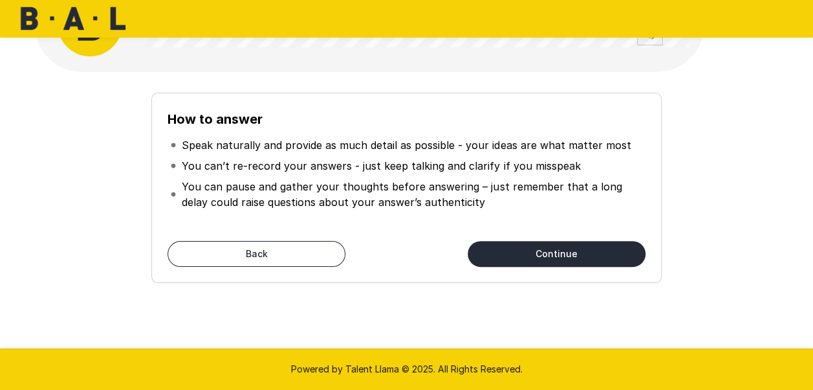 The height and width of the screenshot is (390, 813). I want to click on p: You can pause and gather your thoughts before answering – just remember that a long delay could r..., so click(412, 194).